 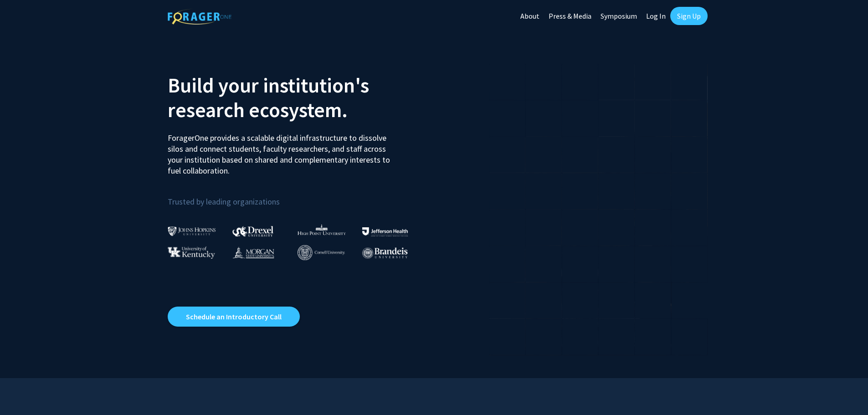 What do you see at coordinates (253, 231) in the screenshot?
I see `img: Drexel University` at bounding box center [253, 231].